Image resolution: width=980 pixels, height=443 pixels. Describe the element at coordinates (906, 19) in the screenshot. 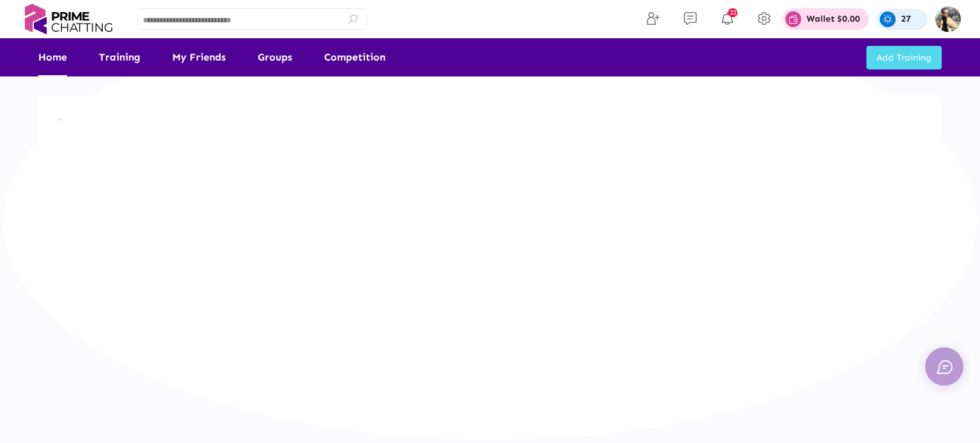

I see `p: 27` at that location.